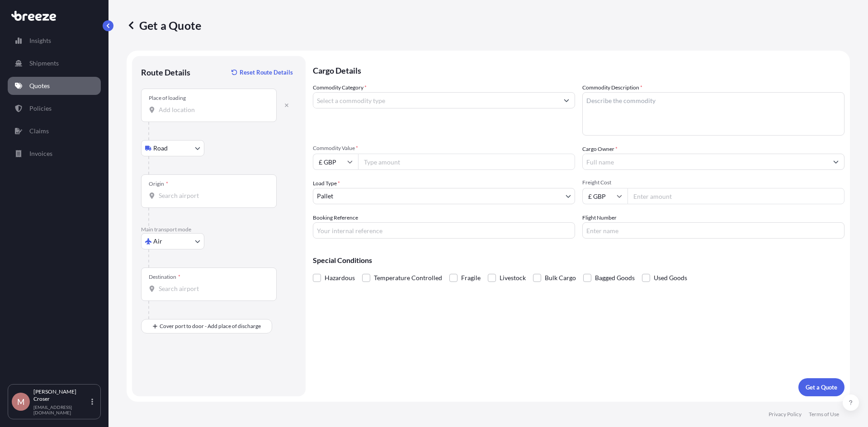 This screenshot has width=868, height=427. I want to click on a: Quotes, so click(54, 86).